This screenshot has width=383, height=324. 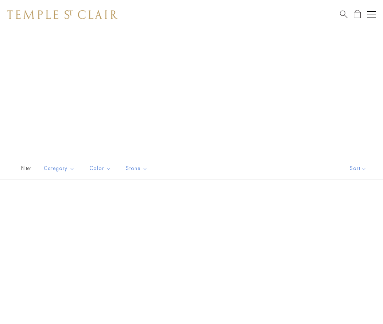 What do you see at coordinates (100, 168) in the screenshot?
I see `button: Color` at bounding box center [100, 168].